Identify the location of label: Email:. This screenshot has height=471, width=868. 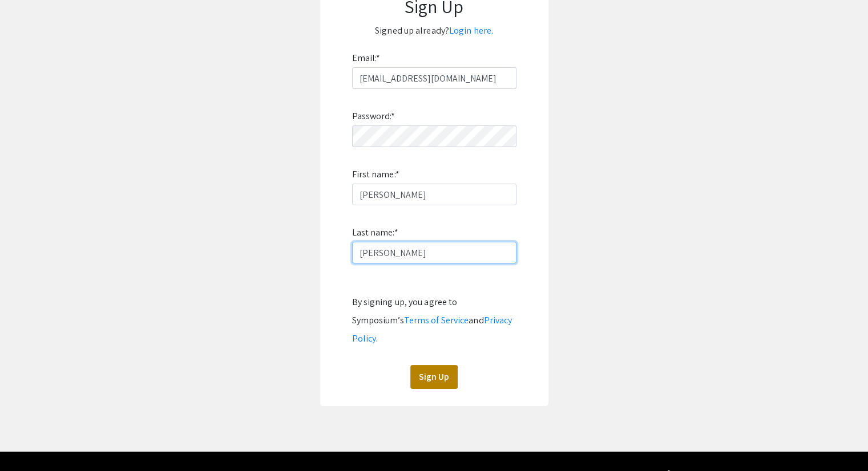
(366, 58).